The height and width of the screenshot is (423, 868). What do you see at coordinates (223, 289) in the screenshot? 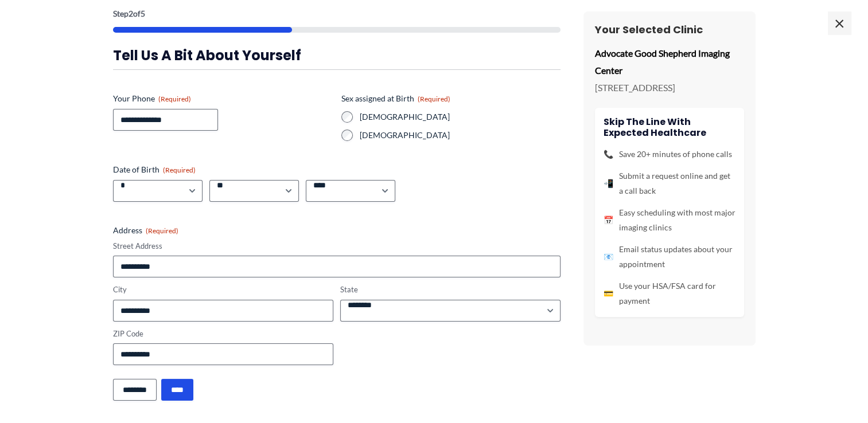
I see `label: City` at bounding box center [223, 289].